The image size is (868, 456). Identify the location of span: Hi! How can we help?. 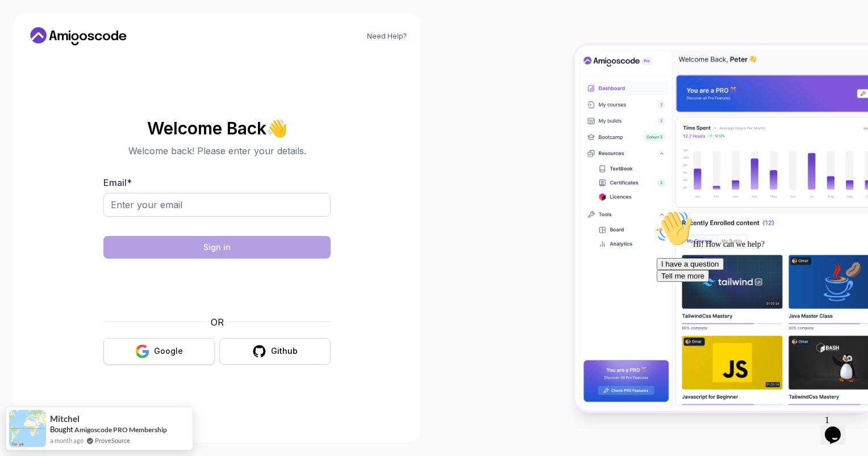
(58, 38).